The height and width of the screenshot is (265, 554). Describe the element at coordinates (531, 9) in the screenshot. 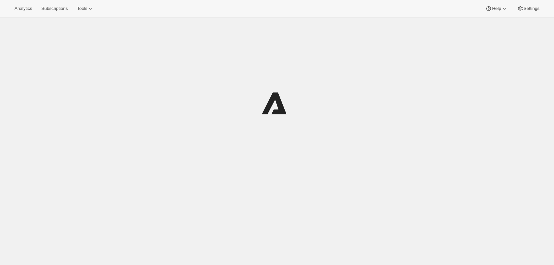

I see `span: Settings` at that location.